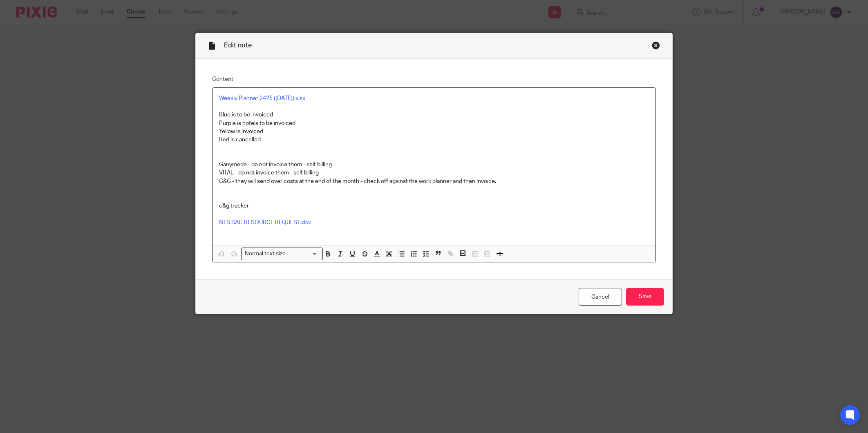 The image size is (868, 433). Describe the element at coordinates (434, 182) in the screenshot. I see `p: C&G - they will send over costs at the end of the month - check off against the work planner and ...` at that location.